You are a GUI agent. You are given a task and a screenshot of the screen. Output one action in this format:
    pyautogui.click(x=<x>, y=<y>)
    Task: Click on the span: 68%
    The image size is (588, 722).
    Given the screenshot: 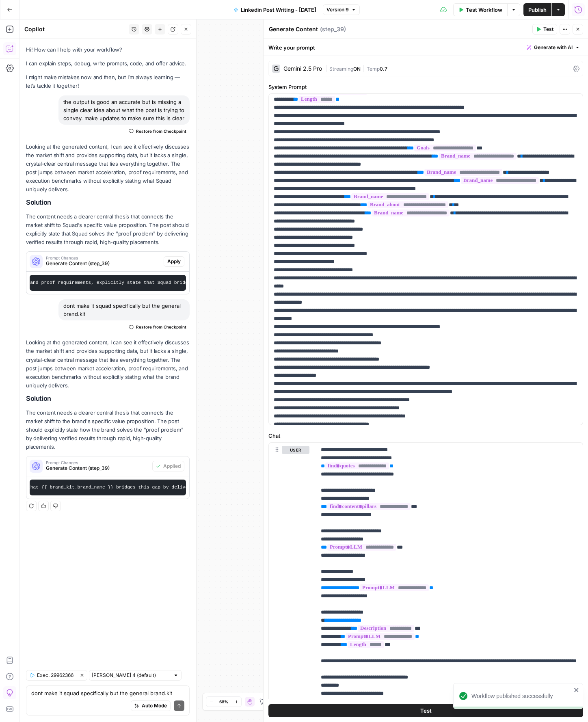 What is the action you would take?
    pyautogui.click(x=223, y=702)
    